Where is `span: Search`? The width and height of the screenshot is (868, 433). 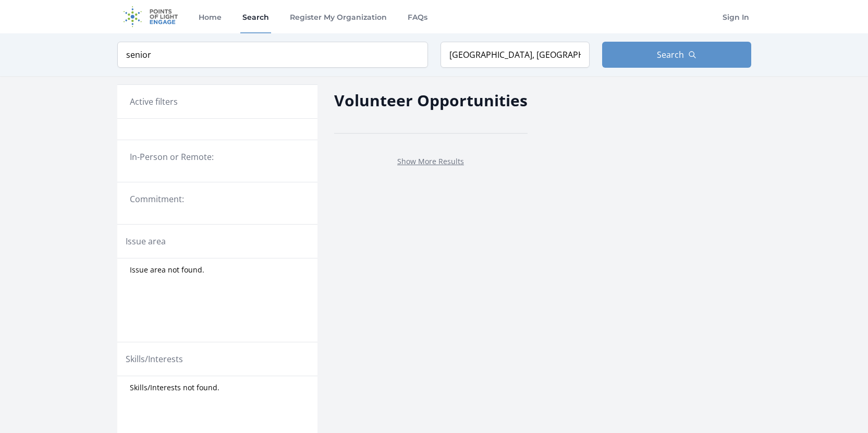 span: Search is located at coordinates (671, 55).